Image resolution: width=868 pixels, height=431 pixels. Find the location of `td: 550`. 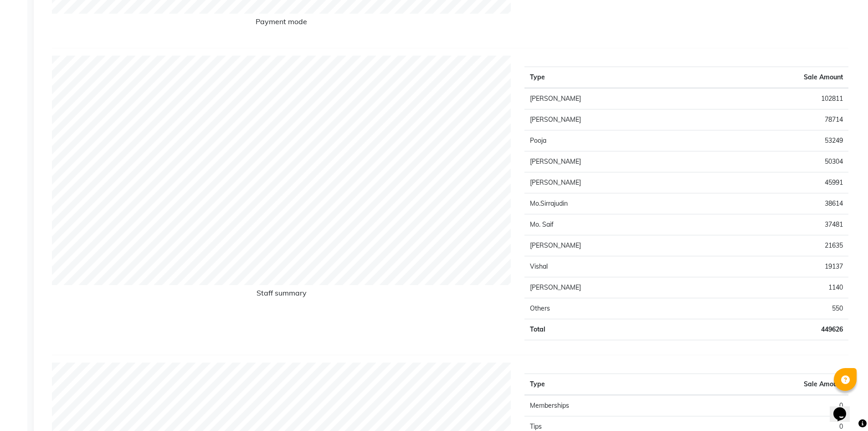

td: 550 is located at coordinates (776, 309).